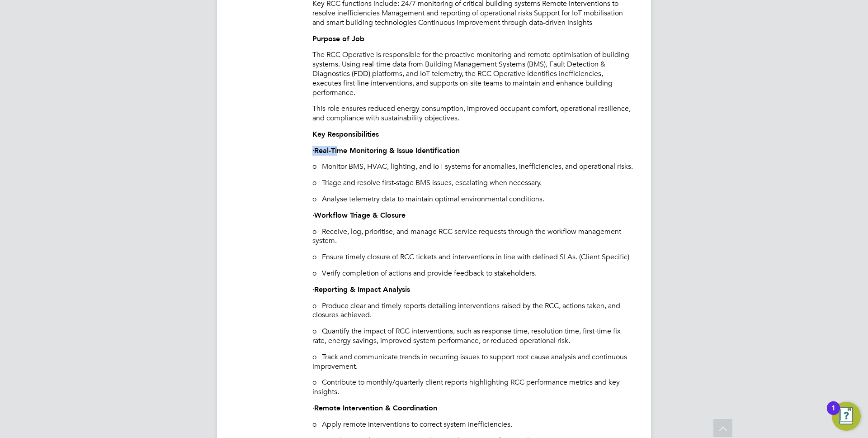 The width and height of the screenshot is (868, 438). Describe the element at coordinates (846, 416) in the screenshot. I see `button: Open Resource Center, 1 new notification` at that location.